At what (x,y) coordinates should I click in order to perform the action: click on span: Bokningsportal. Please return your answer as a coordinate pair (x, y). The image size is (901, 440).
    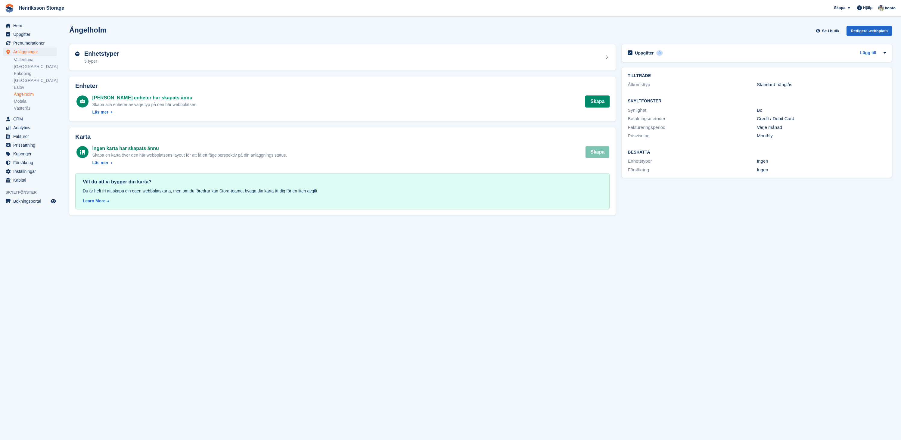
    Looking at the image, I should click on (31, 201).